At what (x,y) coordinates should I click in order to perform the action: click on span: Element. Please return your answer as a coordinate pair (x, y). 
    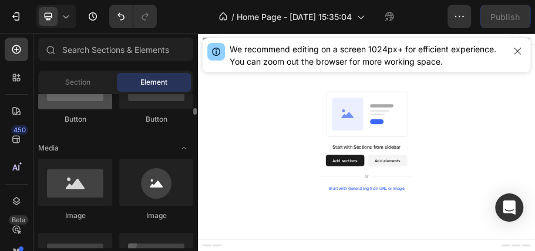
    Looking at the image, I should click on (154, 82).